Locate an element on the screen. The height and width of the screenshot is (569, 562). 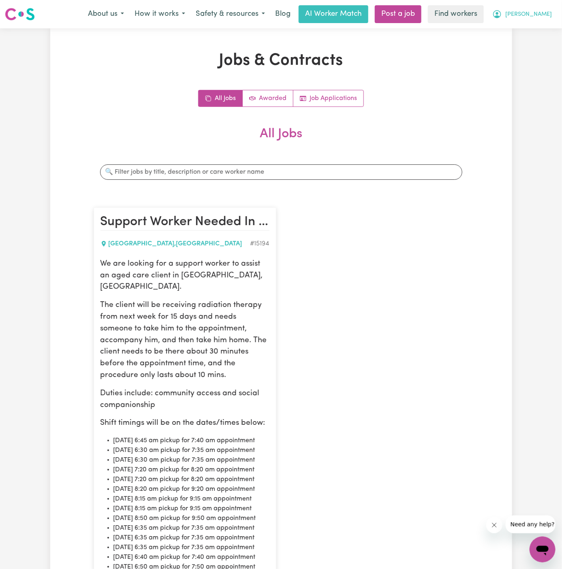
a: AI Worker Match is located at coordinates (333, 14).